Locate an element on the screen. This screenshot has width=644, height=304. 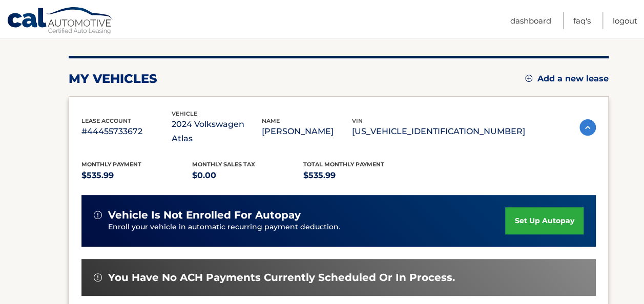
span: lease account is located at coordinates (106, 121).